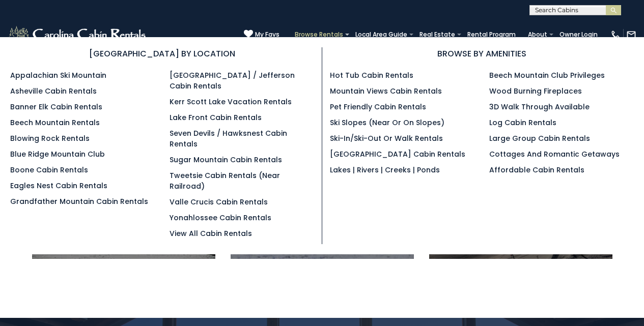  I want to click on h3: BROWSE BY AMENITIES, so click(482, 53).